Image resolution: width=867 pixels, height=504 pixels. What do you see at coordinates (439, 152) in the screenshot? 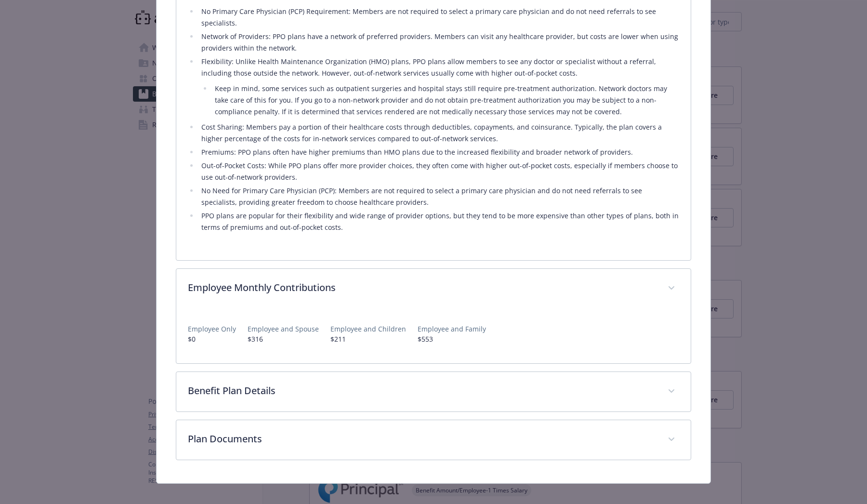
I see `li: Premiums: PPO plans often have higher premiums than HMO plans due to the increased flexibility an...` at bounding box center [439, 152].